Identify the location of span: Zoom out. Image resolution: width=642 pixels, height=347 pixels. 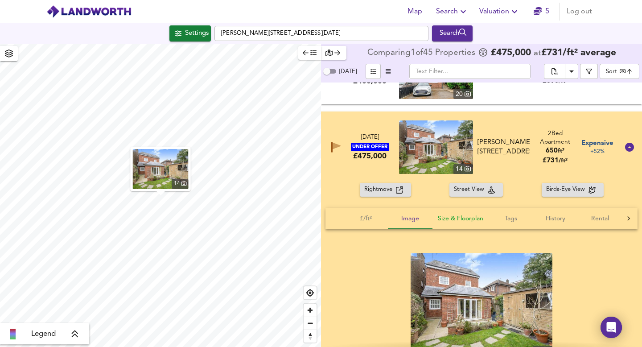
(310, 323).